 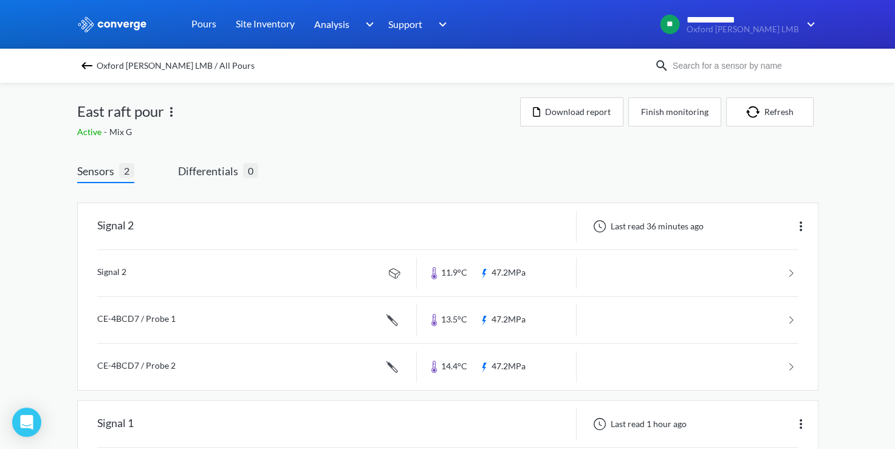 I want to click on span: Analysis, so click(x=332, y=24).